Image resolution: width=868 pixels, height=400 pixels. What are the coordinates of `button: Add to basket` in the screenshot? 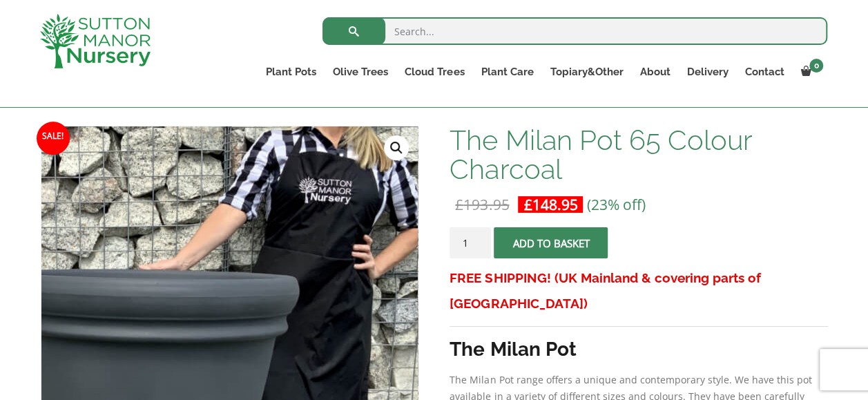 It's located at (551, 243).